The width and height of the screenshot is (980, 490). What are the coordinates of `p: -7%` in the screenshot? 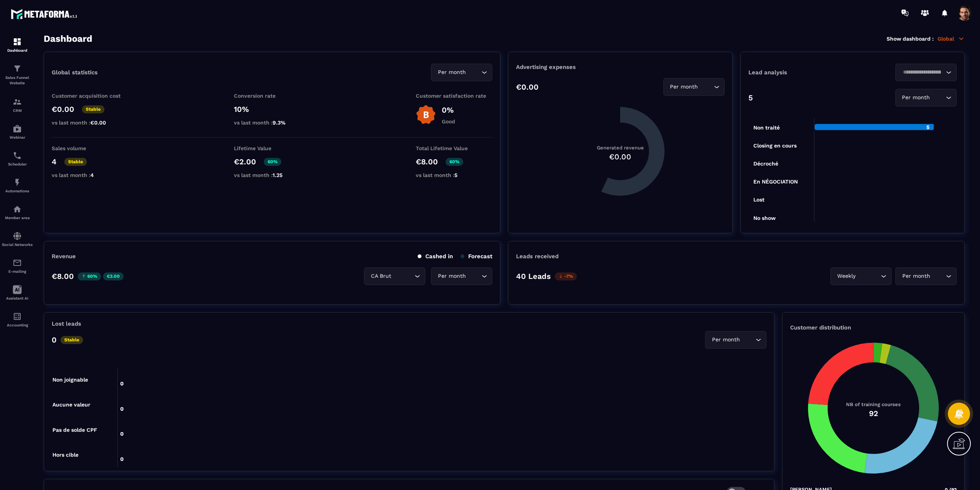 It's located at (566, 276).